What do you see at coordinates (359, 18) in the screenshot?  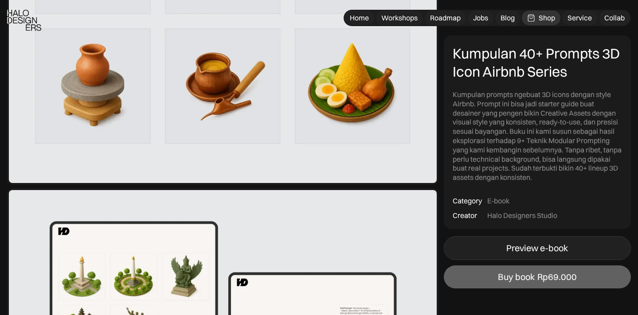 I see `a: Home` at bounding box center [359, 18].